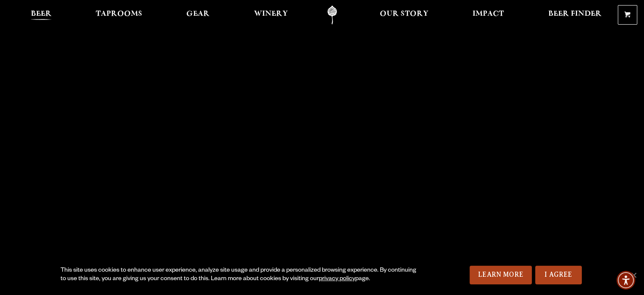 The height and width of the screenshot is (295, 644). I want to click on a: Odell Home, so click(332, 15).